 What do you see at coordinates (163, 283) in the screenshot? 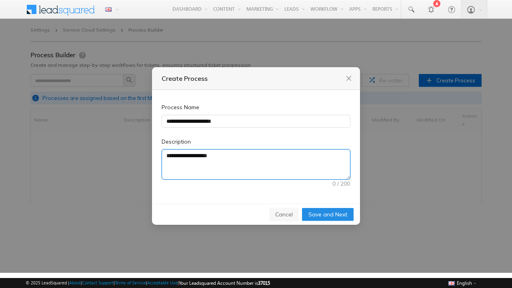
I see `a: Acceptable Use` at bounding box center [163, 283].